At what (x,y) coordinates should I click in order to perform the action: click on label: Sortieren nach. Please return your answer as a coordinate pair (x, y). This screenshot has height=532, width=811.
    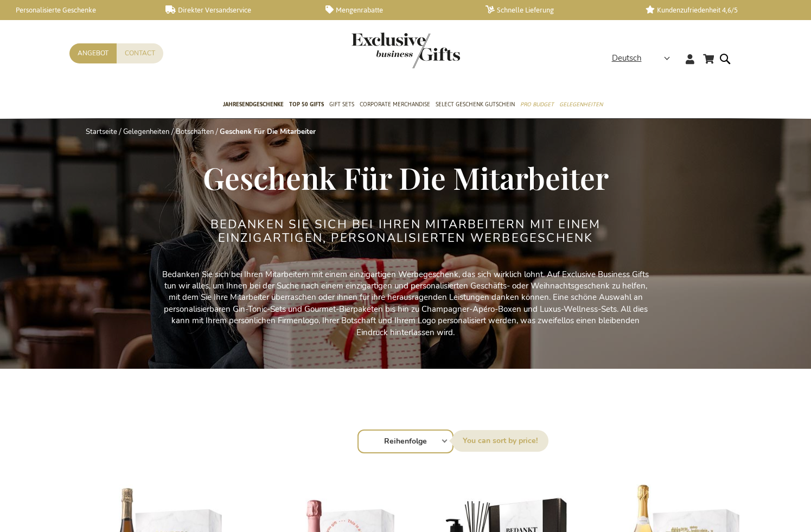
    Looking at the image, I should click on (500, 441).